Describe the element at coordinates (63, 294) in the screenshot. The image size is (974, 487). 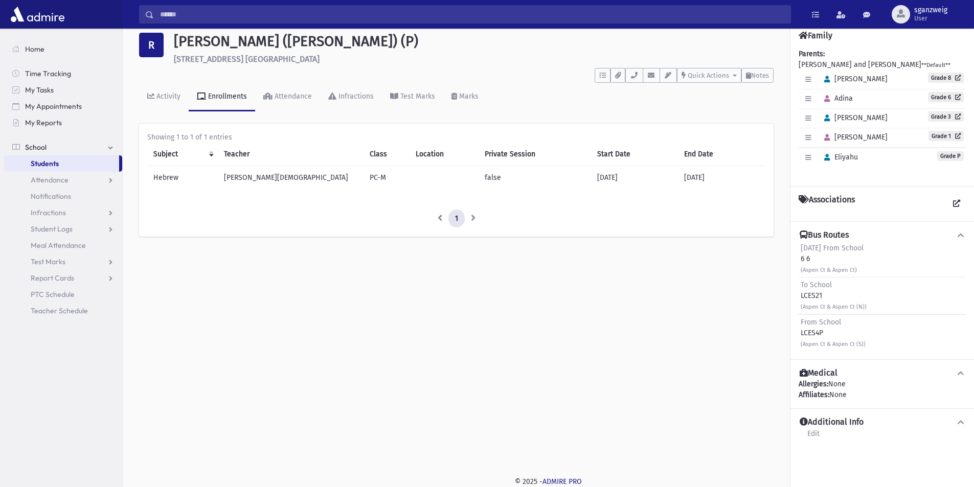
I see `a: PTC Schedule` at that location.